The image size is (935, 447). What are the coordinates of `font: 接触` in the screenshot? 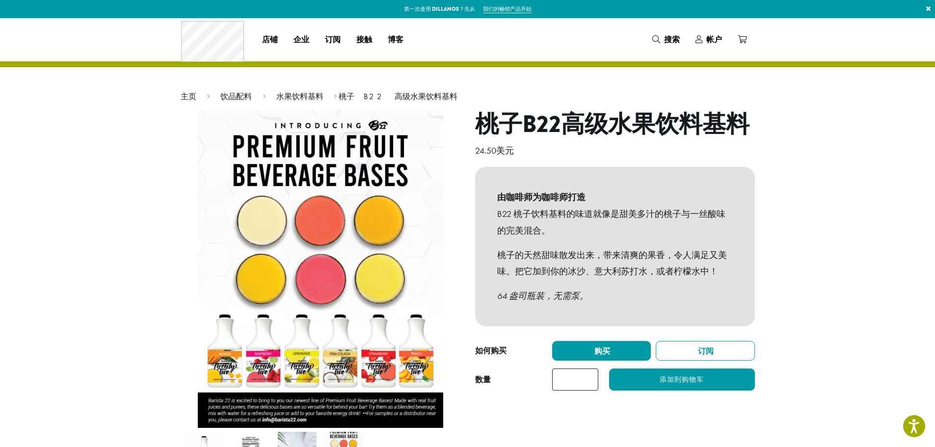 It's located at (364, 39).